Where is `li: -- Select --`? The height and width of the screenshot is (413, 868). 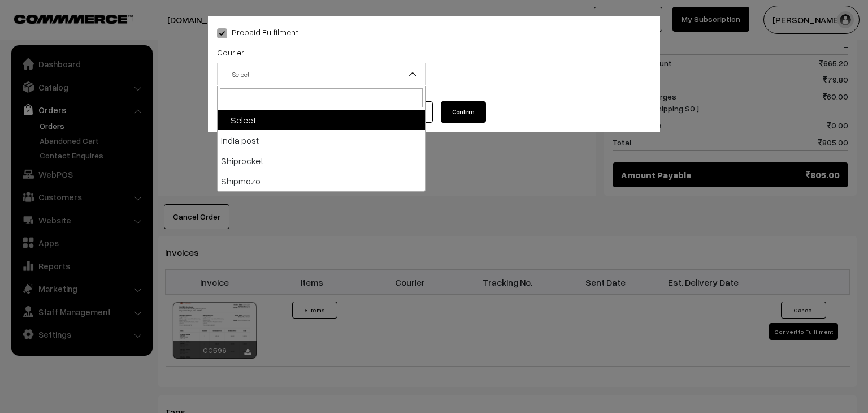 li: -- Select -- is located at coordinates (321, 120).